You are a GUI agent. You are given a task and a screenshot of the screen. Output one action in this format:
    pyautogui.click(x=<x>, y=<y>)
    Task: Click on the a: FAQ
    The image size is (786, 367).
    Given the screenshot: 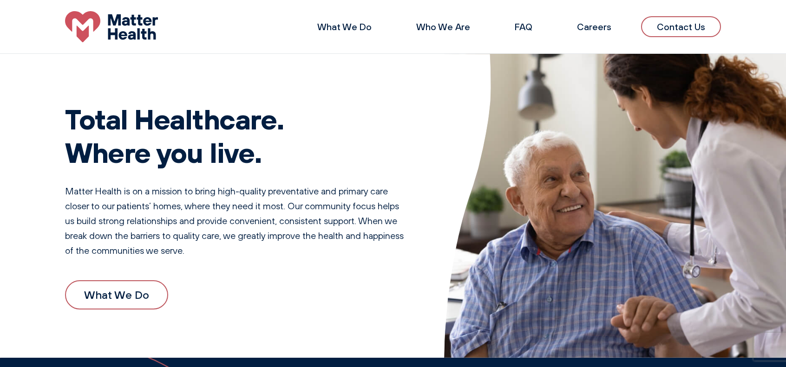 What is the action you would take?
    pyautogui.click(x=523, y=26)
    